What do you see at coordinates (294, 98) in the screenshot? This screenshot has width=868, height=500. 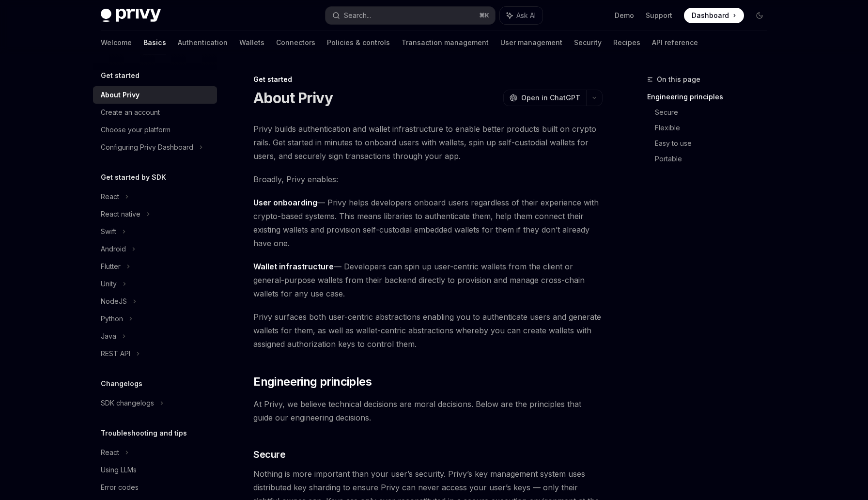 I see `h1: About Privy` at bounding box center [294, 98].